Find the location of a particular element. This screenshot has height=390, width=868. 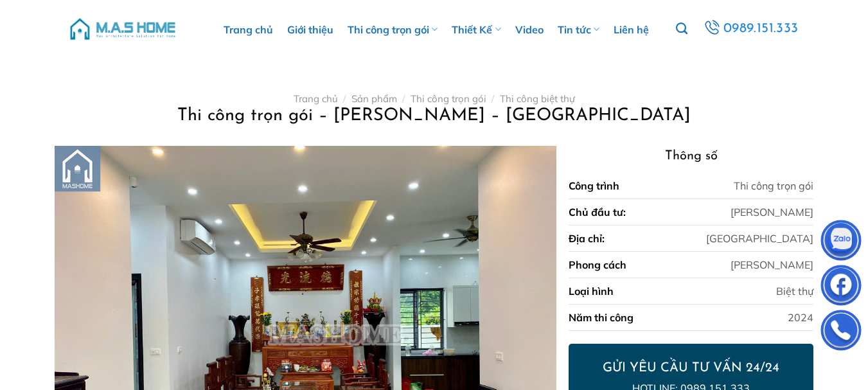

div: Phong cách is located at coordinates (598, 264).